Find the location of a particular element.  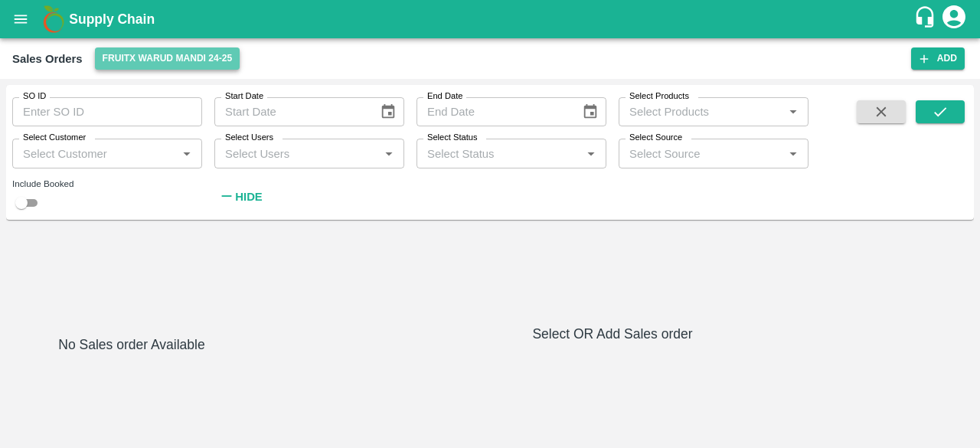

label: Select Source is located at coordinates (655, 138).